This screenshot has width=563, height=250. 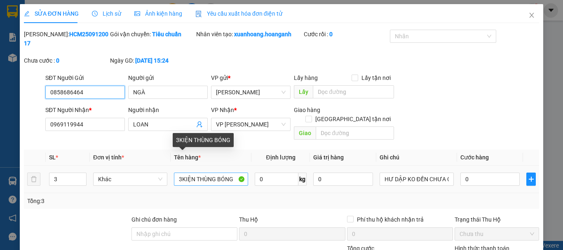 What do you see at coordinates (531, 16) in the screenshot?
I see `button: Close` at bounding box center [531, 16].